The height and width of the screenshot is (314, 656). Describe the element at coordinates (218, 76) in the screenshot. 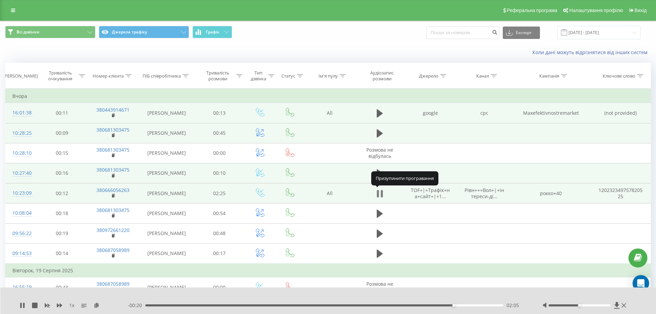

I see `div: Тривалість розмови` at that location.